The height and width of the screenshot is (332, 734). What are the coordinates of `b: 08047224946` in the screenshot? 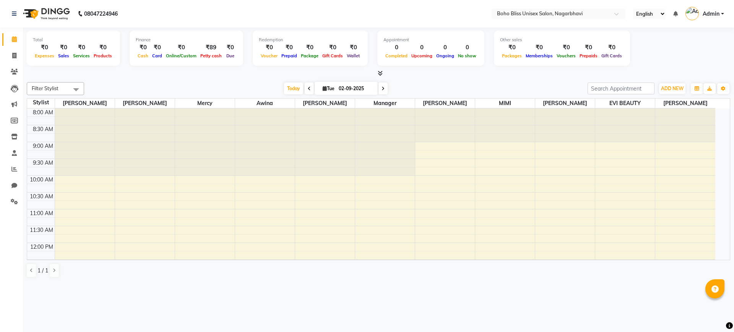 It's located at (101, 14).